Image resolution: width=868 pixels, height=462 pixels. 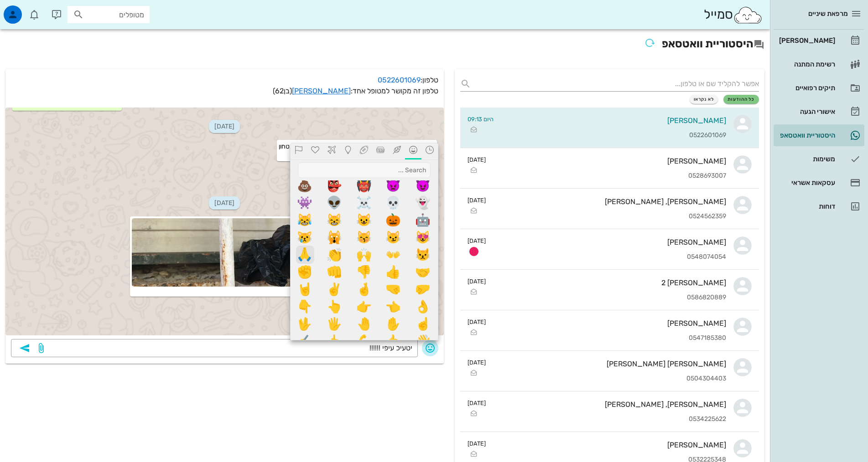 I want to click on div: תיקים רפואיים, so click(x=806, y=88).